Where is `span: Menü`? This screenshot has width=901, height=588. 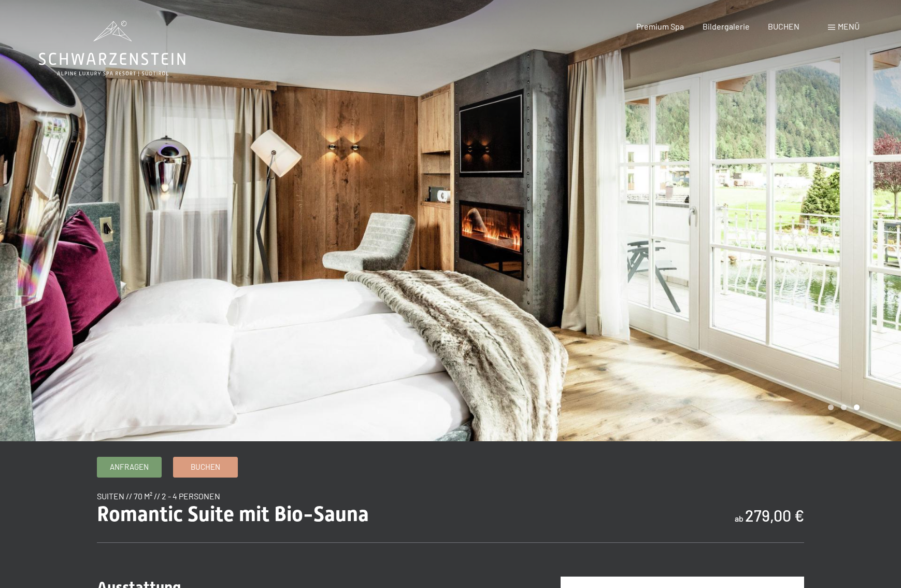
span: Menü is located at coordinates (849, 26).